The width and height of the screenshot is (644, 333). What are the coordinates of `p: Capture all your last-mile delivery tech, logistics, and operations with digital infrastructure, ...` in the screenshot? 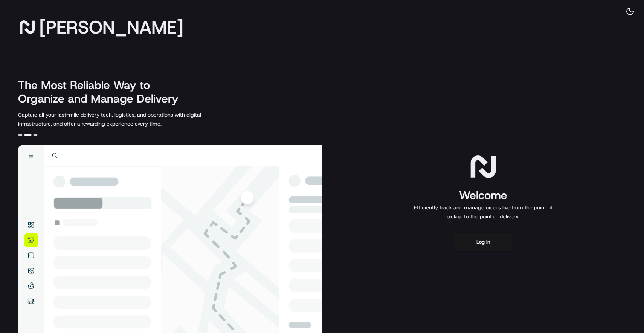 It's located at (127, 119).